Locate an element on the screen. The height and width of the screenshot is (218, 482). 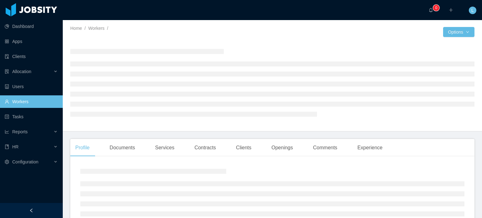
span: Allocation is located at coordinates (22, 72).